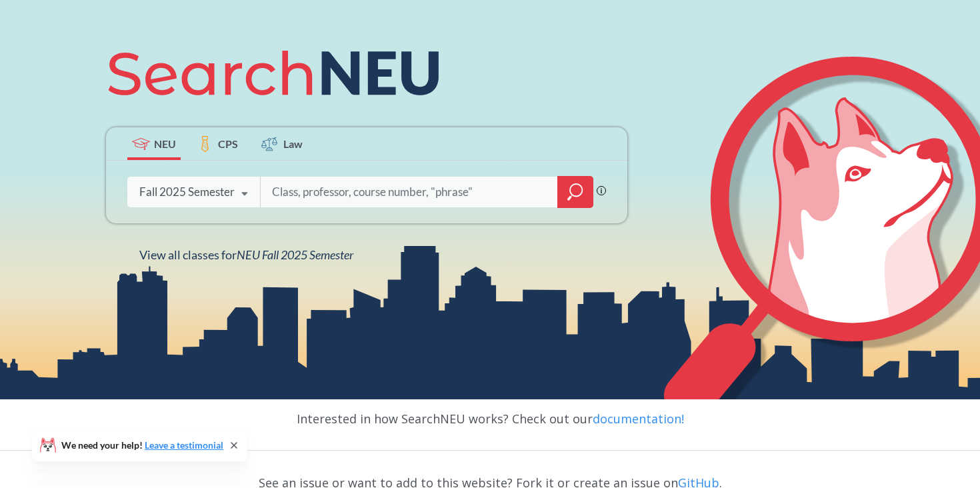 The image size is (980, 488). I want to click on span: View all classes for, so click(246, 255).